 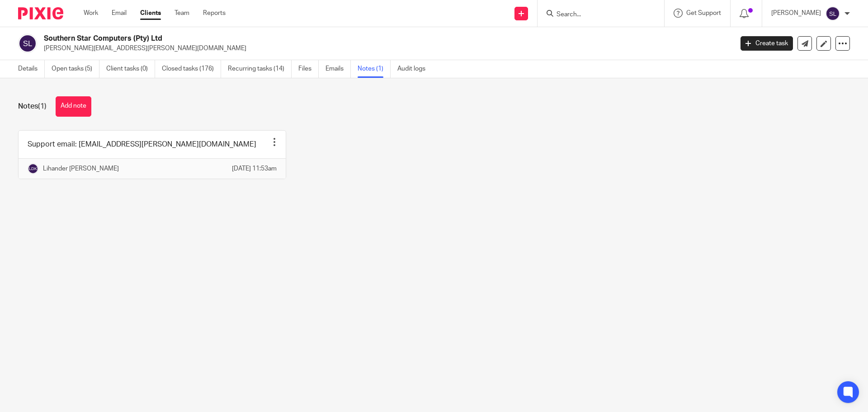 I want to click on img: Pixie, so click(x=41, y=13).